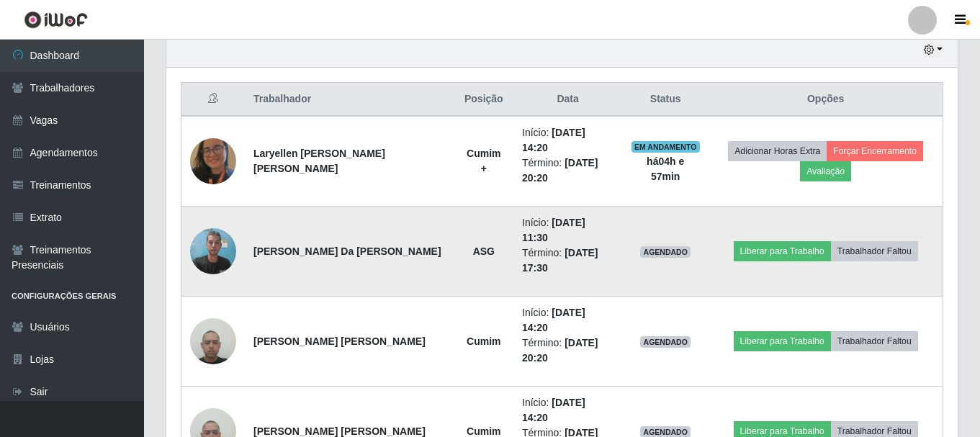  Describe the element at coordinates (666, 99) in the screenshot. I see `th: Status` at that location.